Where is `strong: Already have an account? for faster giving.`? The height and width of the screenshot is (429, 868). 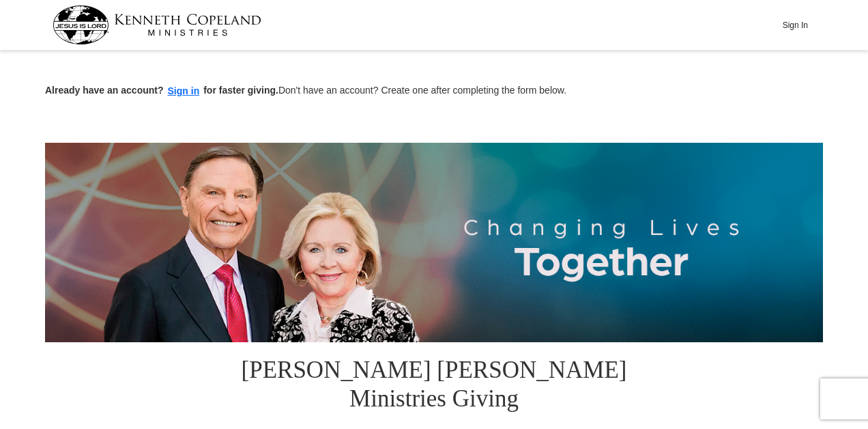
strong: Already have an account? for faster giving. is located at coordinates (162, 90).